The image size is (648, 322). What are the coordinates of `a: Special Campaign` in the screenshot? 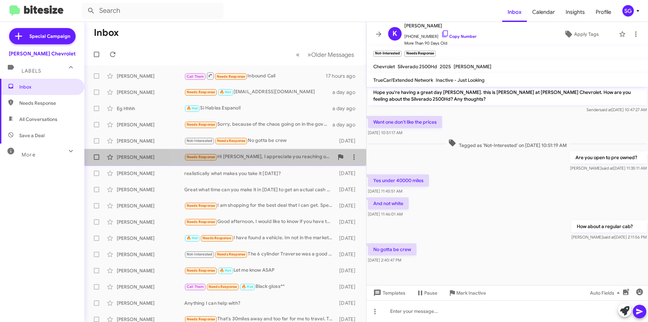 It's located at (42, 36).